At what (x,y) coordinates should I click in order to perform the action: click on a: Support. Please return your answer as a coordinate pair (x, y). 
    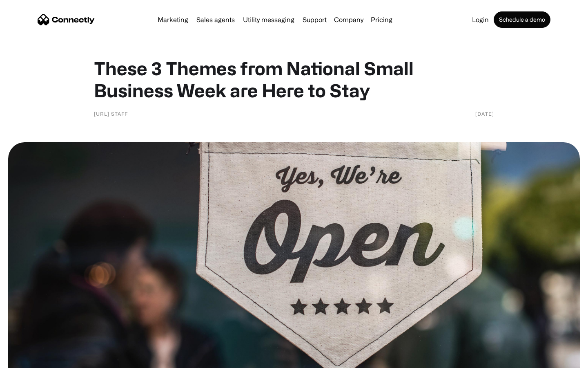
    Looking at the image, I should click on (315, 20).